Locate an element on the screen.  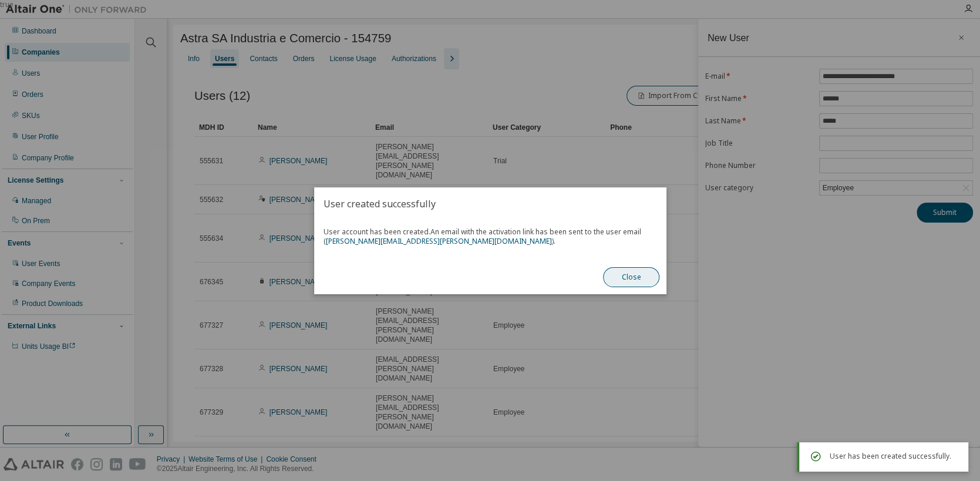
span: An email with the activation link has been sent to the user email ( ). is located at coordinates (482, 236).